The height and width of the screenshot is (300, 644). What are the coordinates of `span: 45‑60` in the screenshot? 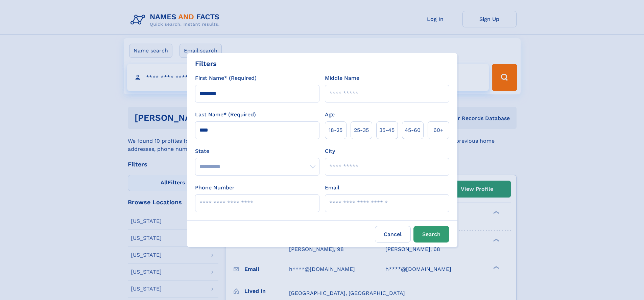 It's located at (413, 130).